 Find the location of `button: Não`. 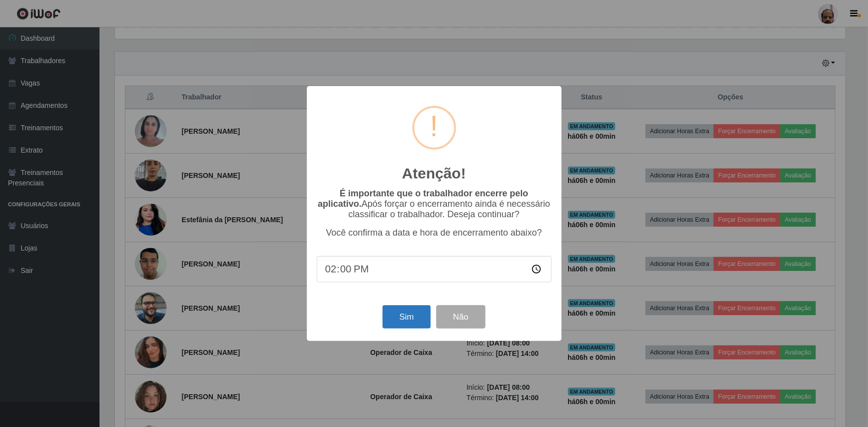

button: Não is located at coordinates (461, 316).